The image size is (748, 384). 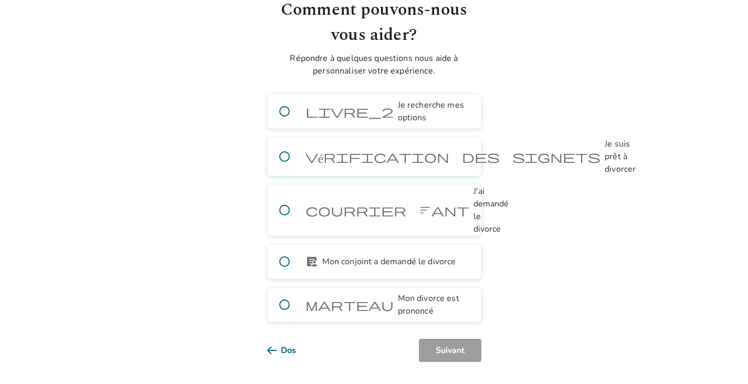 What do you see at coordinates (374, 65) in the screenshot?
I see `font: Répondre à quelques questions nous aide à personnaliser votre expérience.` at bounding box center [374, 65].